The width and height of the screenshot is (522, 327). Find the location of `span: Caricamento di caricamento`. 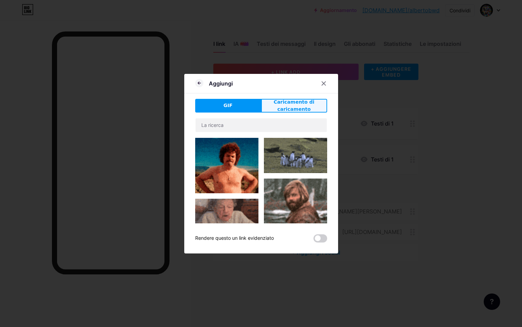

span: Caricamento di caricamento is located at coordinates (294, 106).